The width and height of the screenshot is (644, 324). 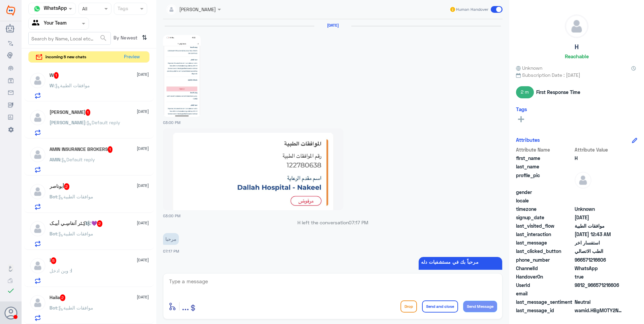 I want to click on span: last_interaction, so click(x=544, y=234).